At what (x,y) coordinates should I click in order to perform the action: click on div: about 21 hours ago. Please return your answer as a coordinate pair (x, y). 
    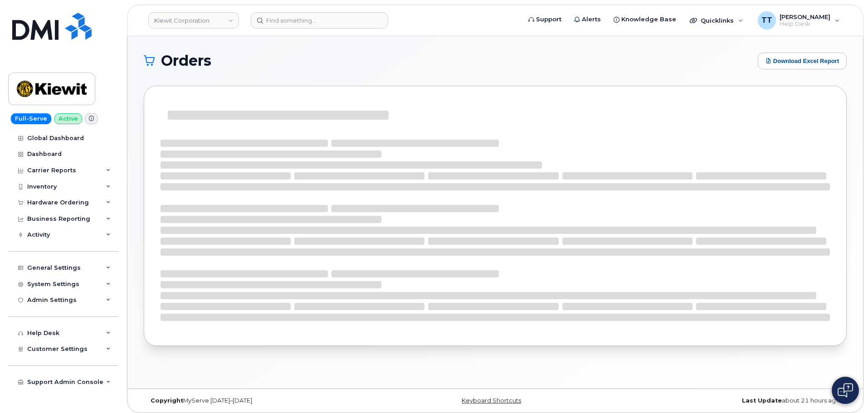
    Looking at the image, I should click on (730, 401).